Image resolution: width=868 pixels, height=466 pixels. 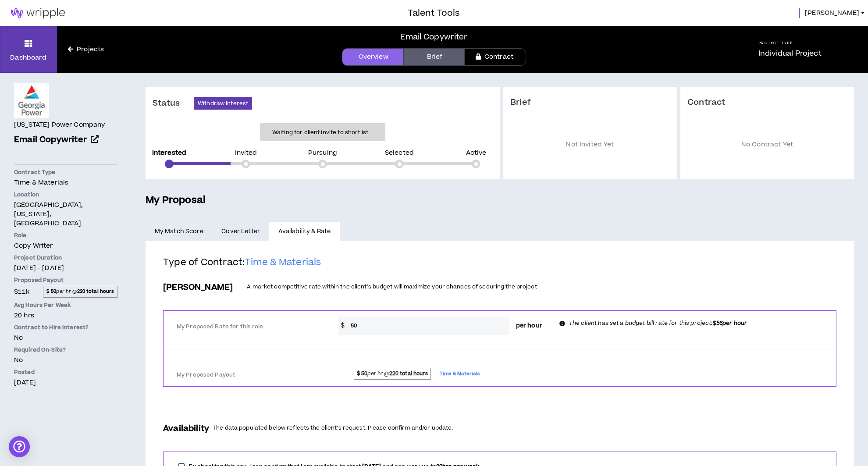 I want to click on p: Avg Hours Per Week, so click(x=66, y=305).